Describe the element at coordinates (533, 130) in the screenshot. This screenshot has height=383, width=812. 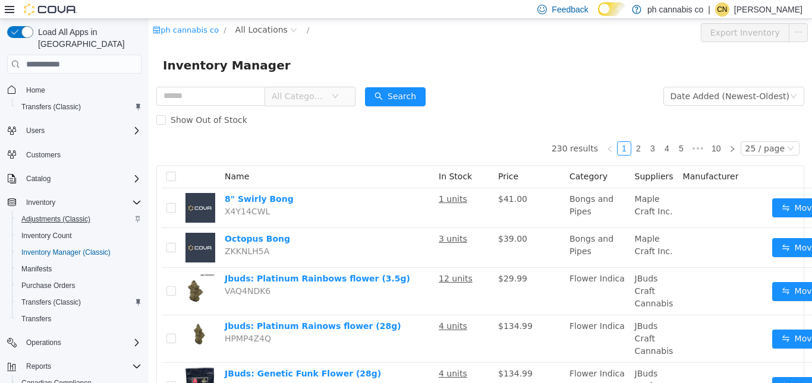
I see `a: 5` at that location.